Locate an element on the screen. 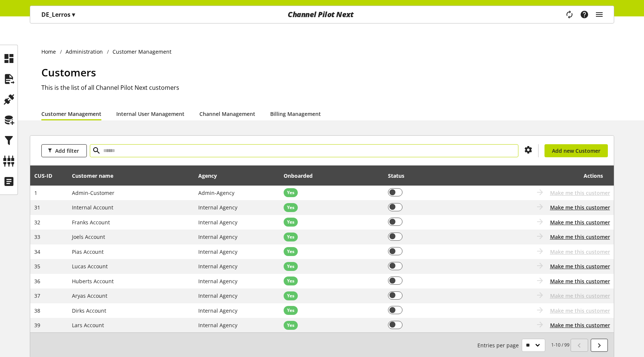 The height and width of the screenshot is (357, 644). span: Aryas Account is located at coordinates (89, 296).